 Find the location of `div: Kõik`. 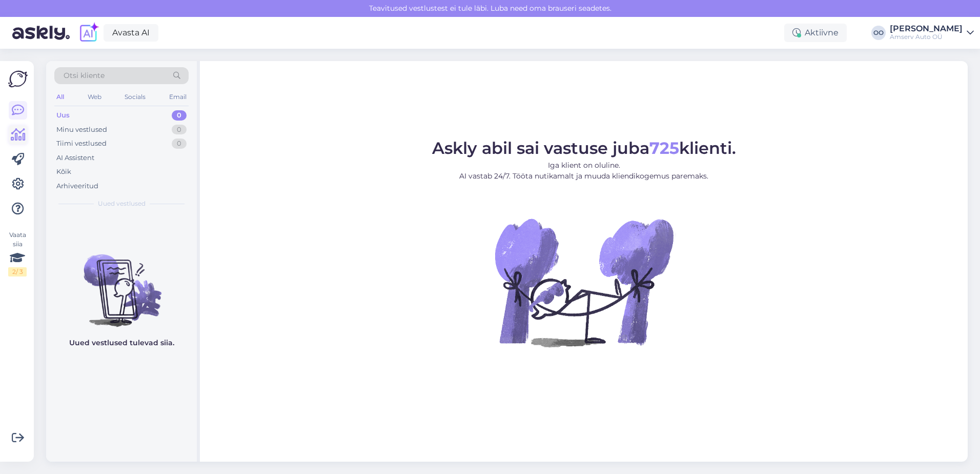

div: Kõik is located at coordinates (64, 172).